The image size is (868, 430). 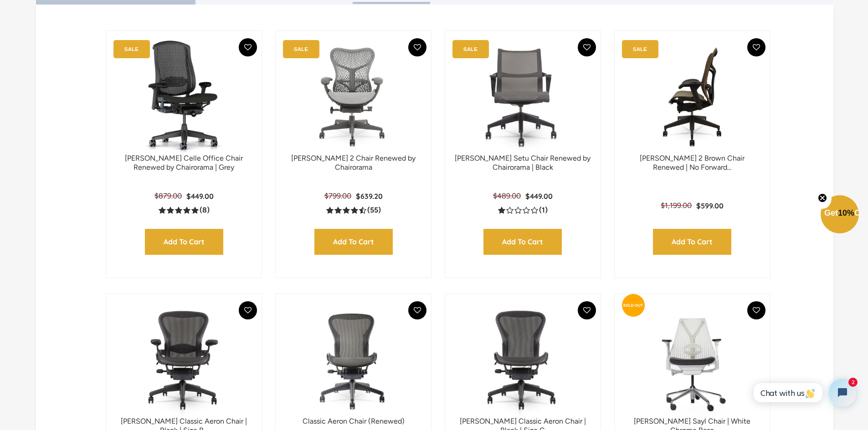 I want to click on button: Close teaser, so click(x=823, y=199).